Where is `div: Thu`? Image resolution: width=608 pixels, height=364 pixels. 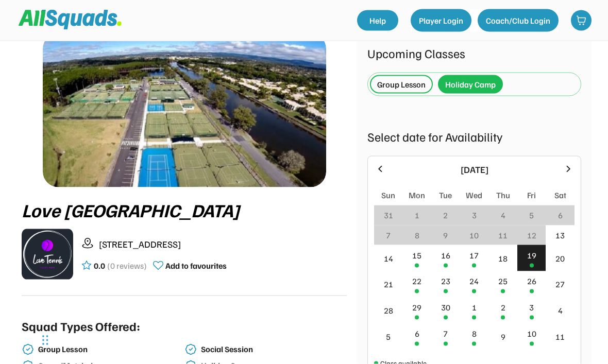
div: Thu is located at coordinates (503, 195).